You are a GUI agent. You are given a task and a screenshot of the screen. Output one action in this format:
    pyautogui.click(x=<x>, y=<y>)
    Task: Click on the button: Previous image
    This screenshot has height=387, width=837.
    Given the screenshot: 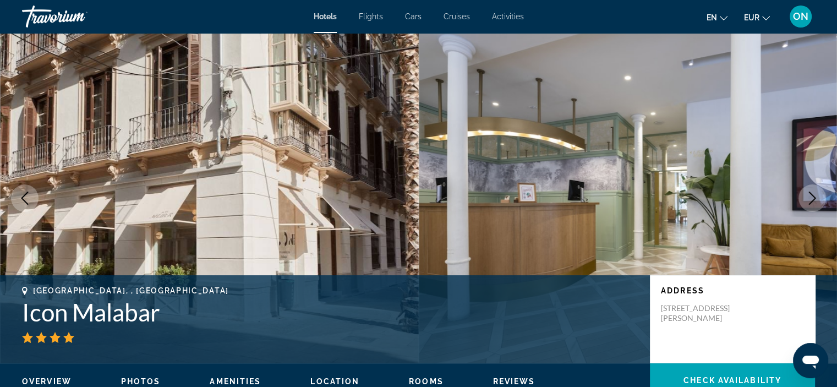 What is the action you would take?
    pyautogui.click(x=25, y=198)
    